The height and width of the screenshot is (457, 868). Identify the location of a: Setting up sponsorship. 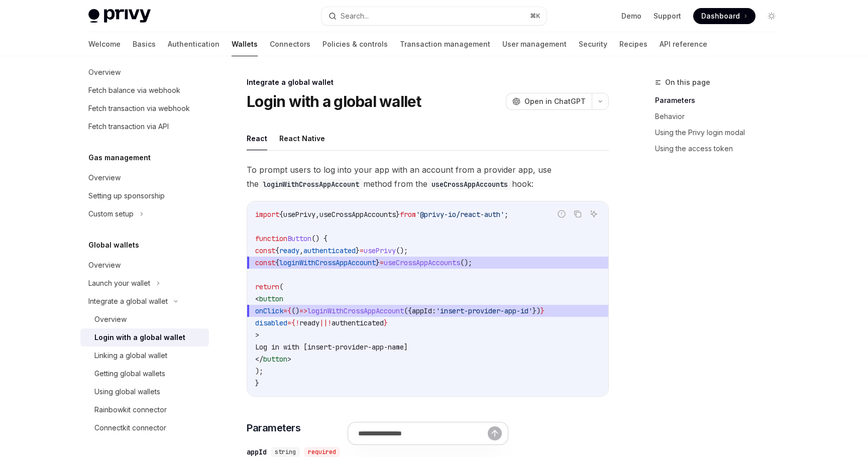
(145, 196).